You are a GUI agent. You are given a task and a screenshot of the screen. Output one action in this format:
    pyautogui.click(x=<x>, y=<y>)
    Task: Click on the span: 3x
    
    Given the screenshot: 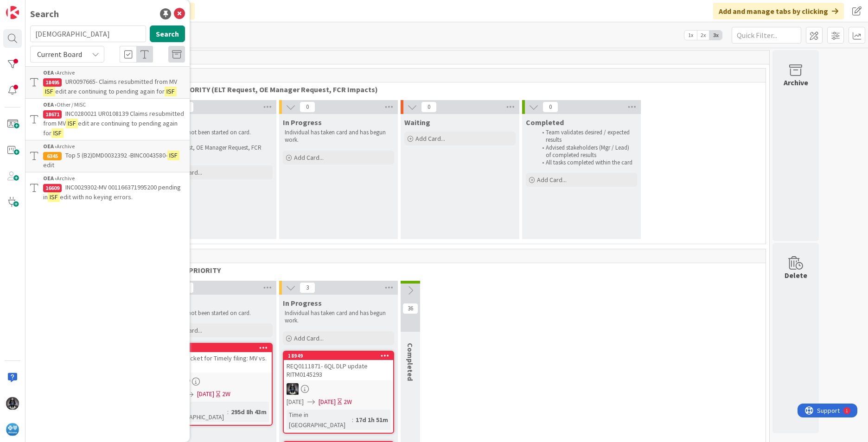 What is the action you would take?
    pyautogui.click(x=715, y=35)
    